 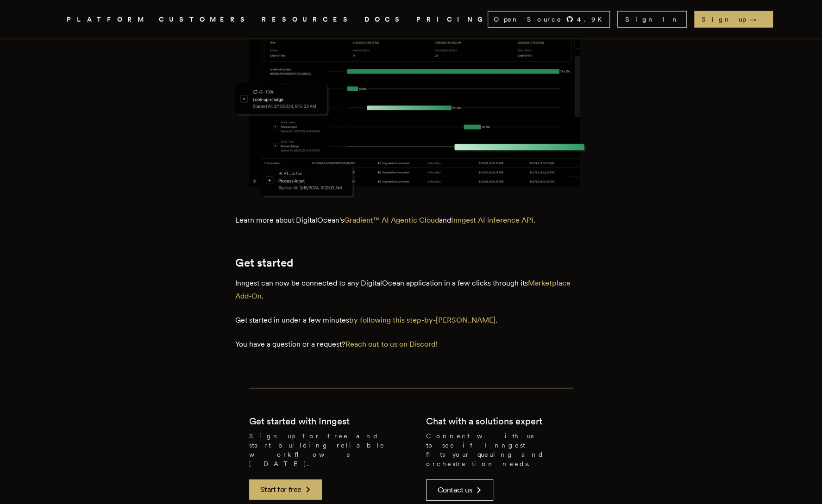 What do you see at coordinates (460, 491) in the screenshot?
I see `a: Contact us` at bounding box center [460, 491].